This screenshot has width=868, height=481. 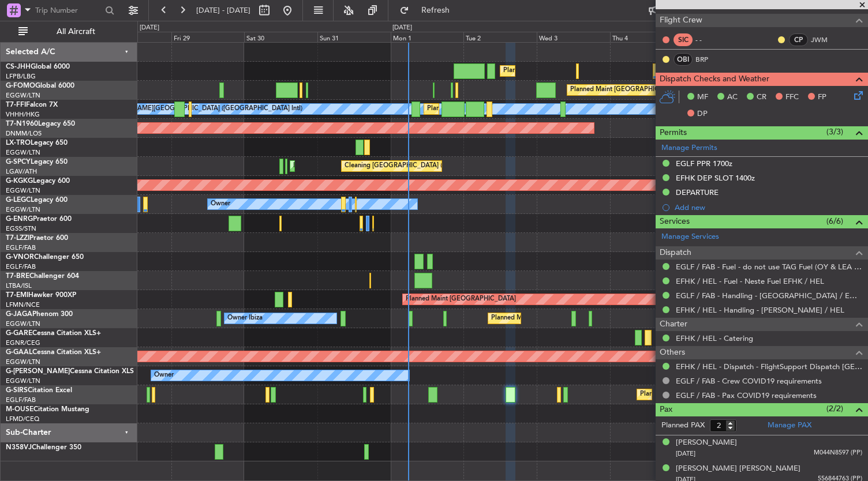 What do you see at coordinates (37, 181) in the screenshot?
I see `a: G-KGKGLegacy 600` at bounding box center [37, 181].